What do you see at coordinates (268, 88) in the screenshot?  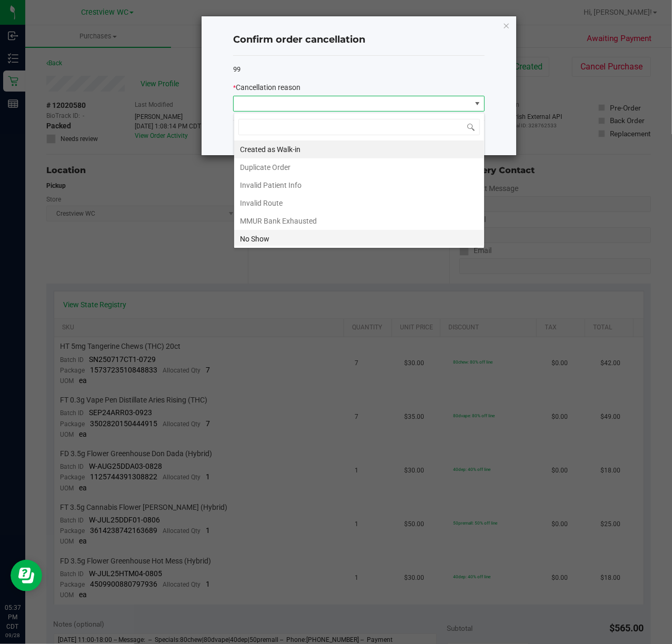 I see `span: Cancellation reason` at bounding box center [268, 88].